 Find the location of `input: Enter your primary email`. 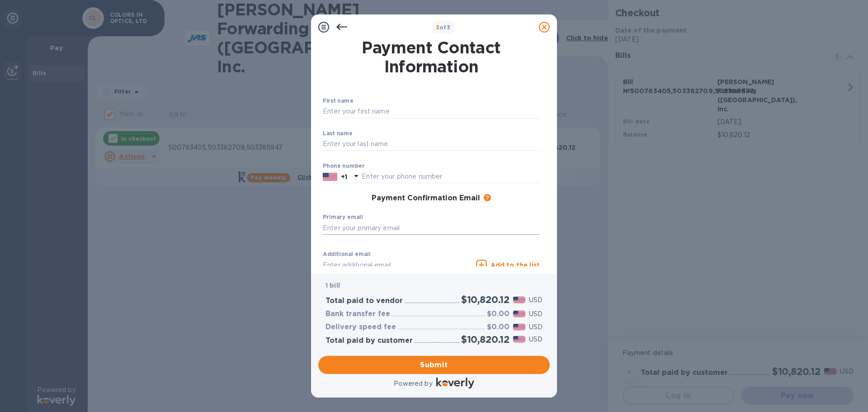

input: Enter your primary email is located at coordinates (431, 228).